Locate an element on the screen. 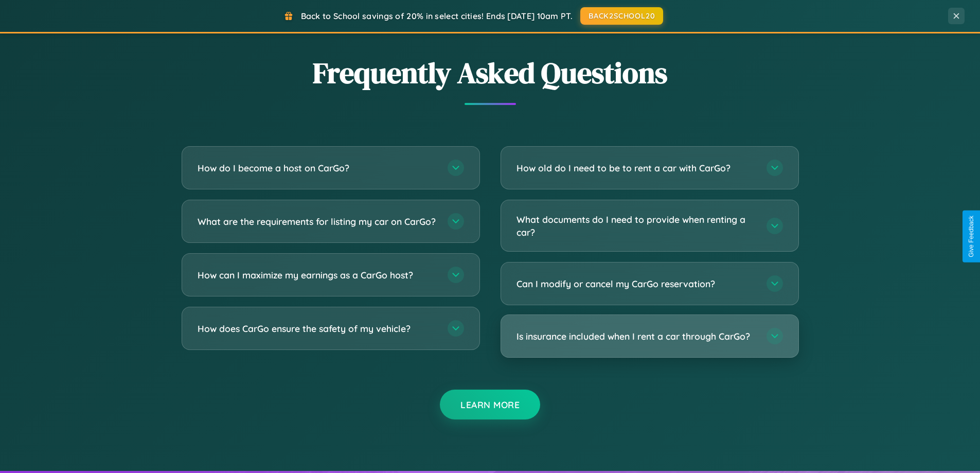 The height and width of the screenshot is (473, 980). button: Learn More is located at coordinates (490, 404).